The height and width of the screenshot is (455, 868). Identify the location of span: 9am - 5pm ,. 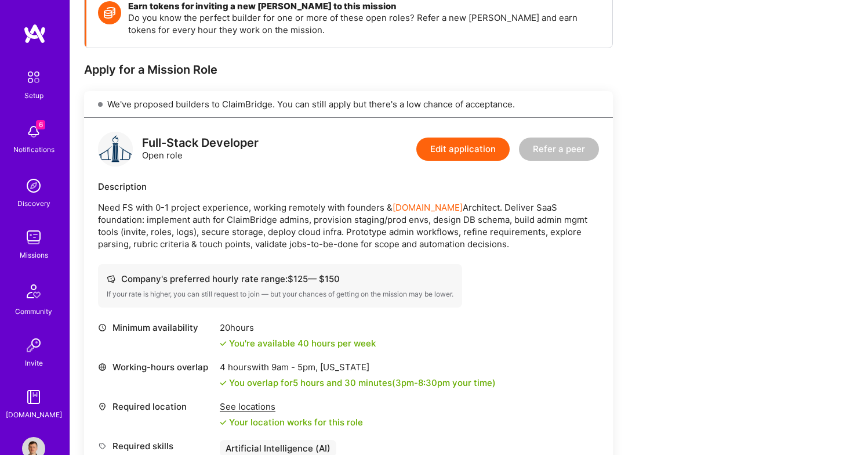
(294, 366).